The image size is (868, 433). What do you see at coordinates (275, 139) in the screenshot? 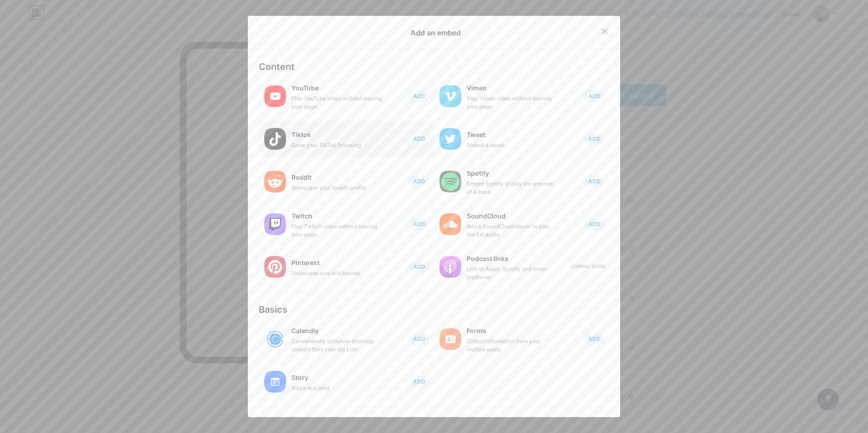
I see `img: tiktok` at bounding box center [275, 139].